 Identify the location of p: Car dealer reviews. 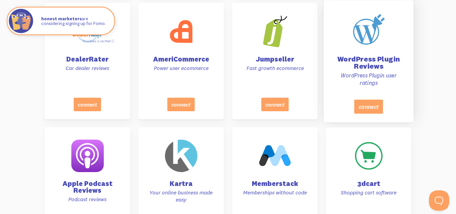
(87, 68).